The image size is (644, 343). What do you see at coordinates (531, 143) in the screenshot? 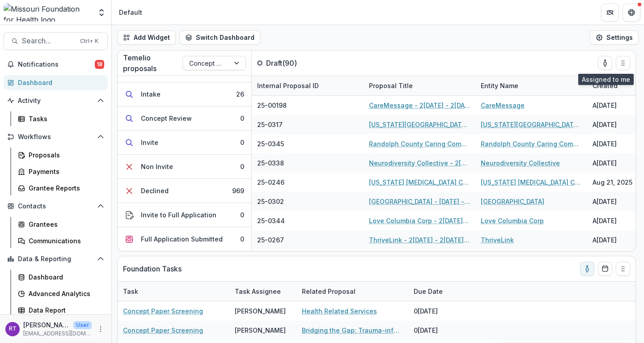
I see `a: Randolph County Caring Community Inc` at bounding box center [531, 143].